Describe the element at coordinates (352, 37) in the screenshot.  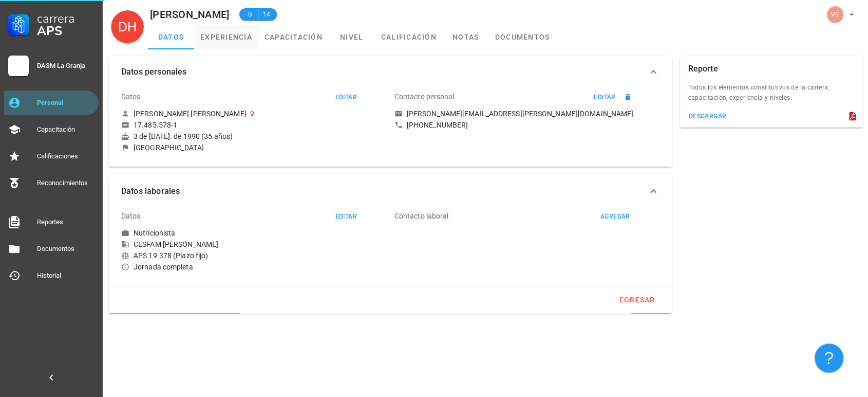
I see `a: nivel` at that location.